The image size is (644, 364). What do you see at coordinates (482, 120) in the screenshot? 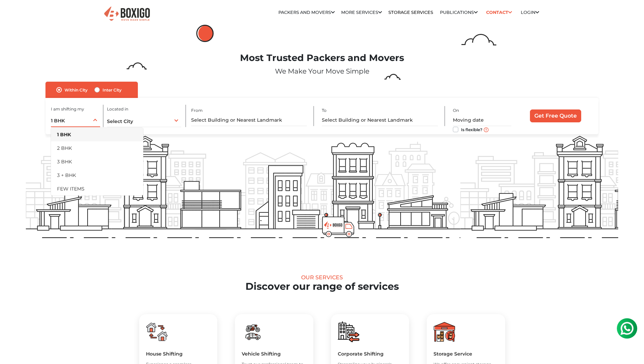
I see `input: Moving date` at bounding box center [482, 120].